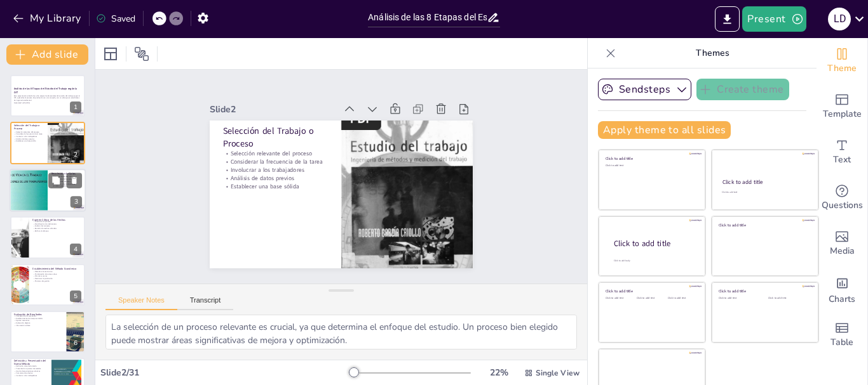  Describe the element at coordinates (842, 299) in the screenshot. I see `span: Charts` at that location.